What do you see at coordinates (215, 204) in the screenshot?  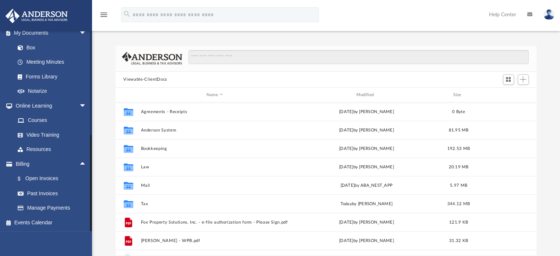 I see `button: Tax` at bounding box center [215, 204].